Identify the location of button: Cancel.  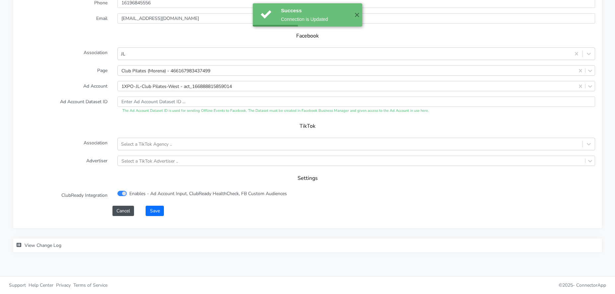
(123, 211).